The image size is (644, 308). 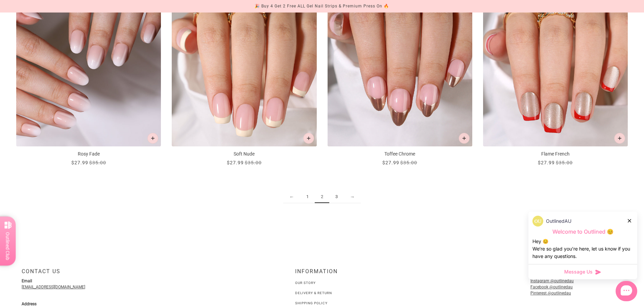 I want to click on p: Flame French, so click(x=555, y=154).